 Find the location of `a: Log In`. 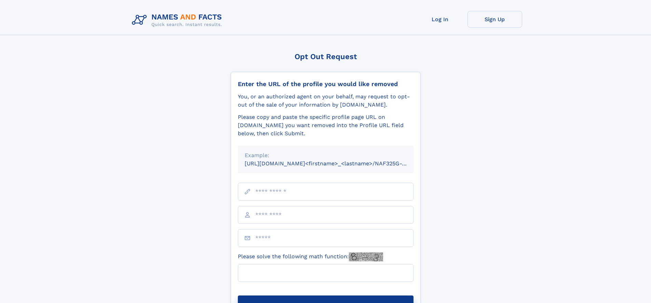

a: Log In is located at coordinates (440, 19).